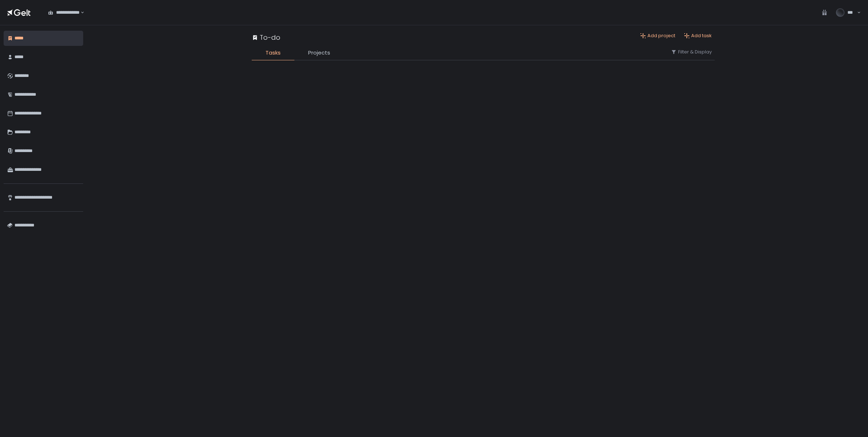  What do you see at coordinates (658, 36) in the screenshot?
I see `div: Add project` at bounding box center [658, 36].